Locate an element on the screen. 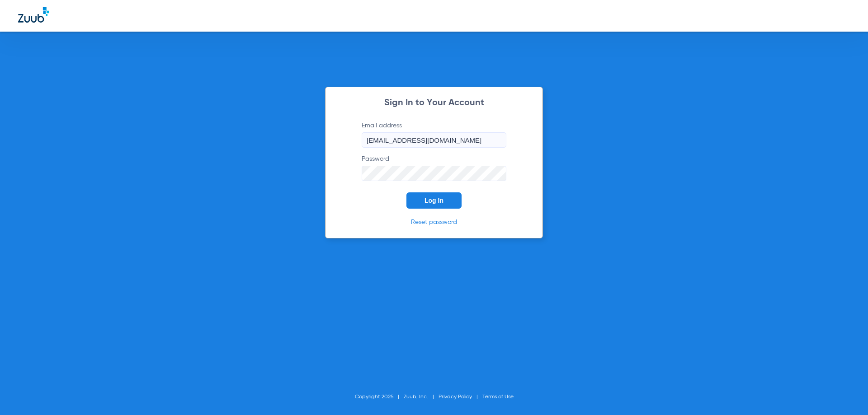  label: Password is located at coordinates (434, 167).